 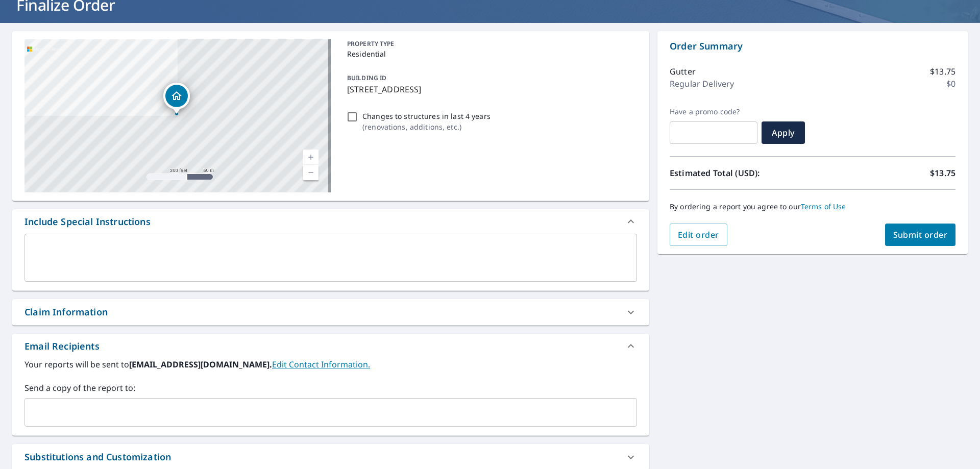 What do you see at coordinates (783, 133) in the screenshot?
I see `span: Apply` at bounding box center [783, 133].